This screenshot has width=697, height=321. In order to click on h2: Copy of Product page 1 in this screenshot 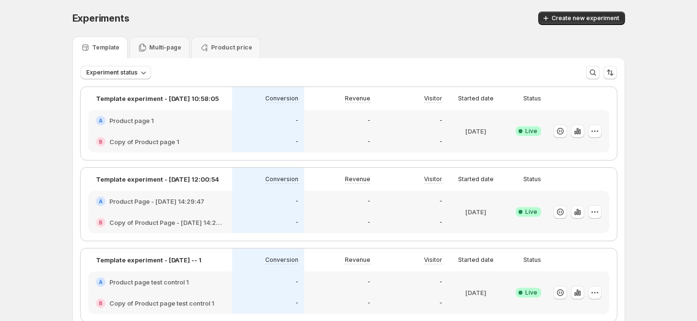, I will do `click(144, 142)`.